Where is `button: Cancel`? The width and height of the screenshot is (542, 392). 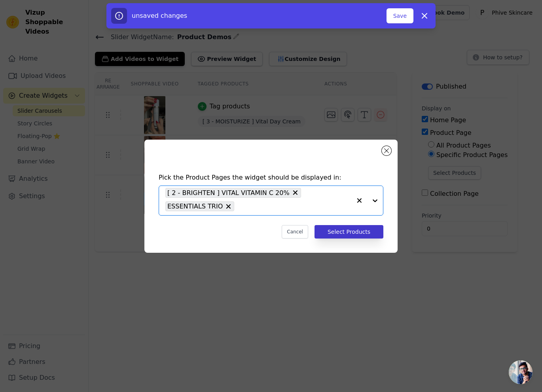 button: Cancel is located at coordinates (295, 232).